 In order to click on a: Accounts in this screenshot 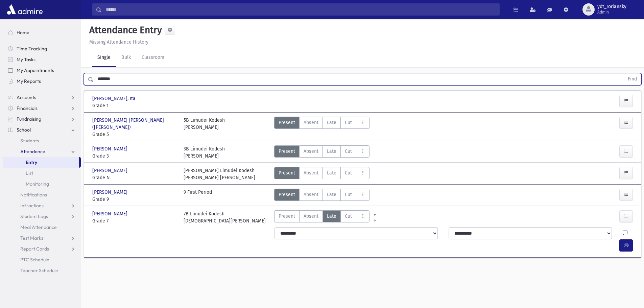, I will do `click(42, 97)`.